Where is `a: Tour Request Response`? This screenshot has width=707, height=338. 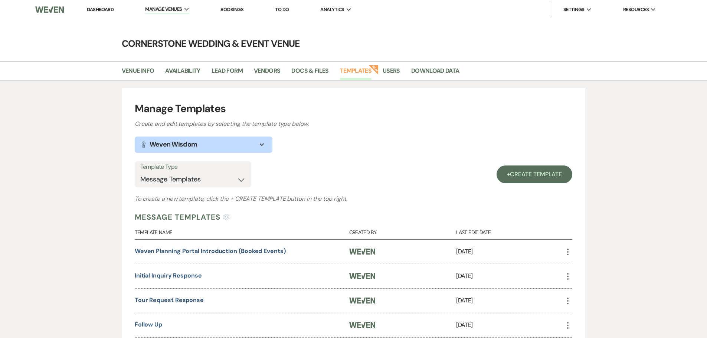 a: Tour Request Response is located at coordinates (169, 300).